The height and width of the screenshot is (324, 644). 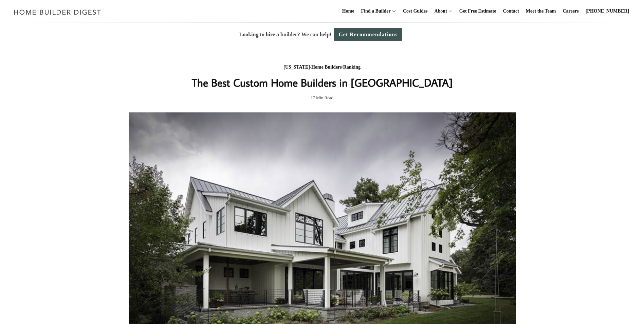 I want to click on a: Find a Builder, so click(x=374, y=11).